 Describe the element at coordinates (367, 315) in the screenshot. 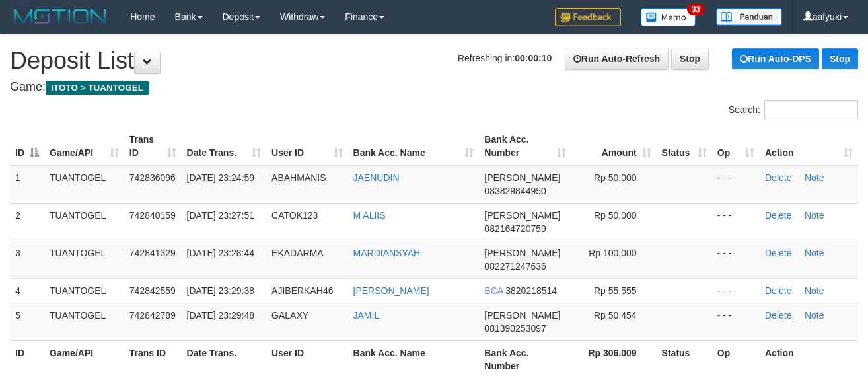

I see `a: JAMIL` at that location.